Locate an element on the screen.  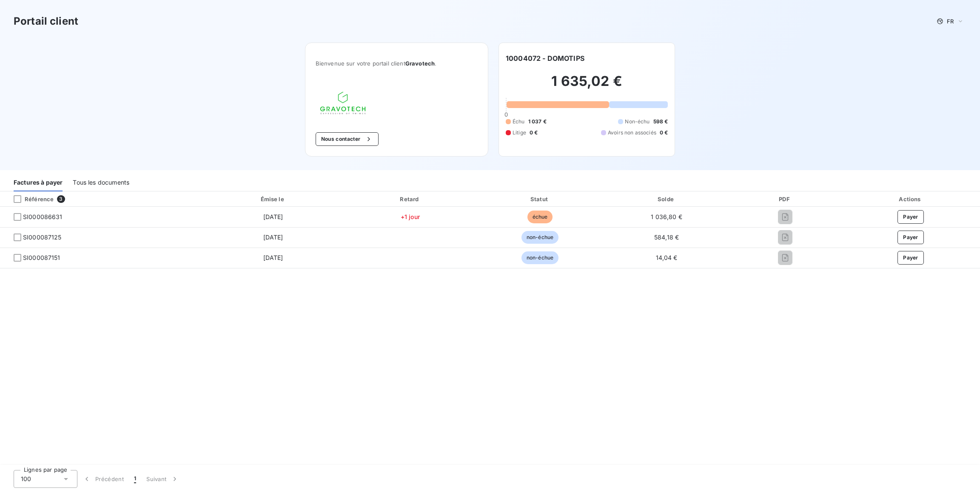
span: 0 is located at coordinates (506, 115).